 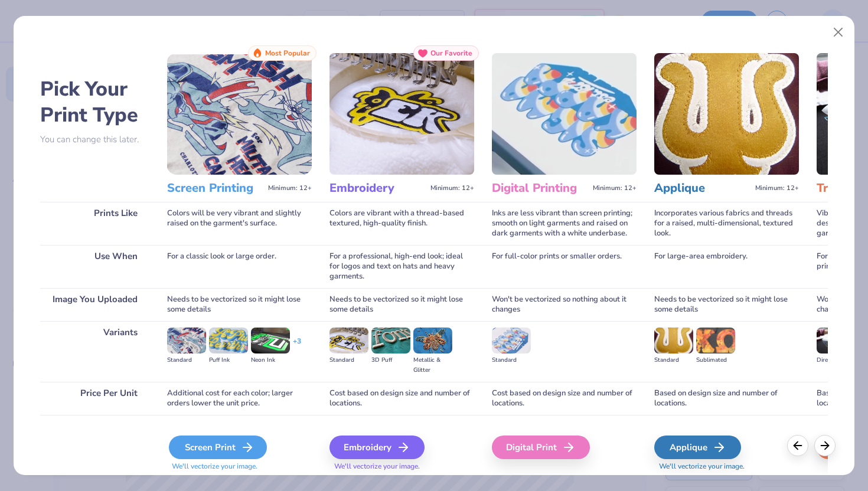 What do you see at coordinates (94, 398) in the screenshot?
I see `div: Price Per Unit` at bounding box center [94, 398].